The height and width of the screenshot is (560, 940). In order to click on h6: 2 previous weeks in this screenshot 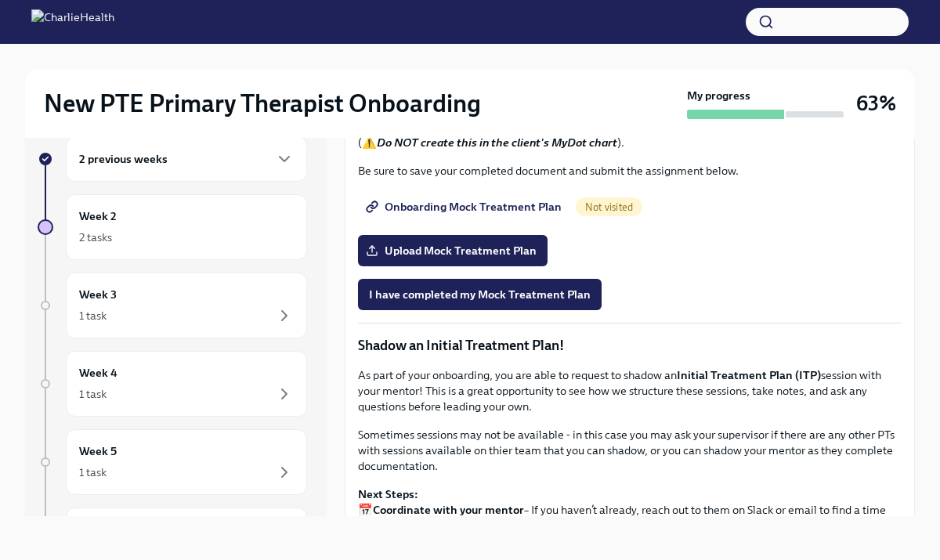, I will do `click(123, 159)`.